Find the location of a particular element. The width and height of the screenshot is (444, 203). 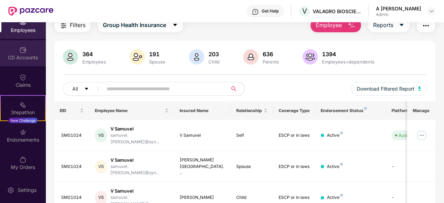

span: Group Health Insurance is located at coordinates (134, 25).